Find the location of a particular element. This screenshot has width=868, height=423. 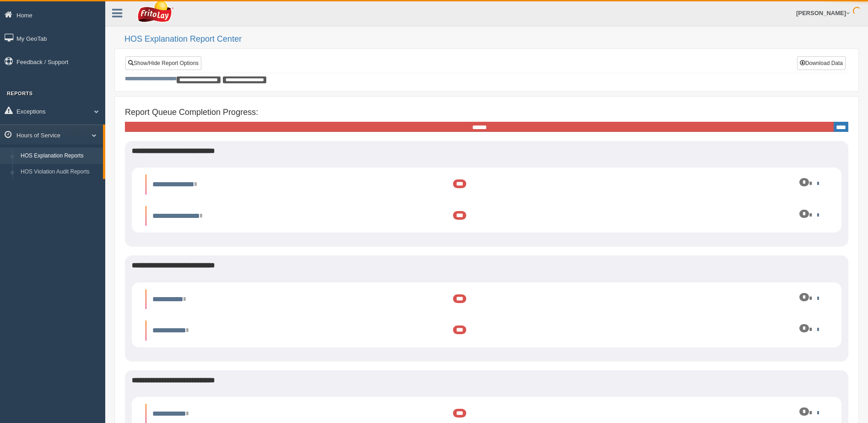

button: Download Data is located at coordinates (821, 63).